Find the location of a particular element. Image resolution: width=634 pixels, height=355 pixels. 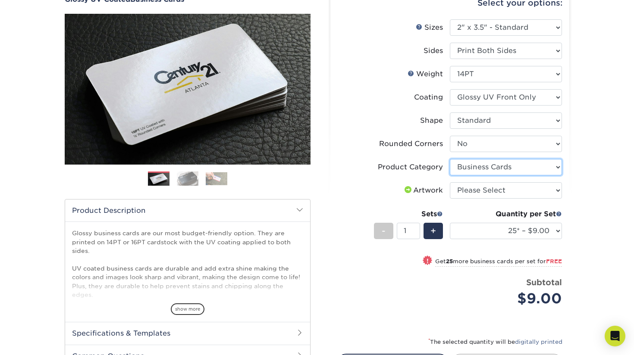

h2: Product Description is located at coordinates (188, 210).